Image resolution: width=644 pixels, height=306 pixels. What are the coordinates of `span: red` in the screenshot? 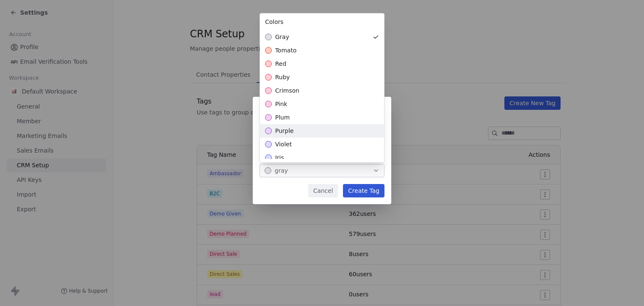 It's located at (280, 64).